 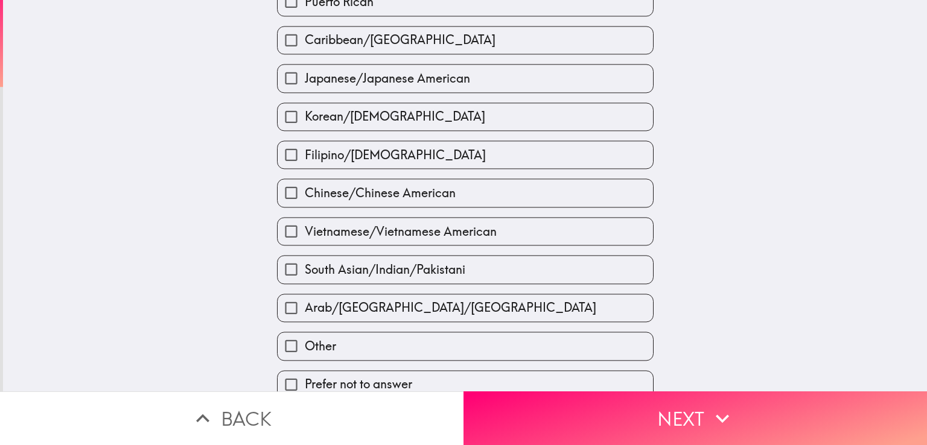 I want to click on span: Chinese/Chinese American, so click(x=380, y=194).